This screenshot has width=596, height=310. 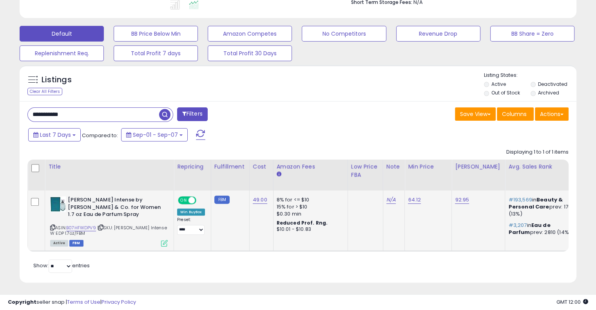 I want to click on button: No Competitors, so click(x=343, y=34).